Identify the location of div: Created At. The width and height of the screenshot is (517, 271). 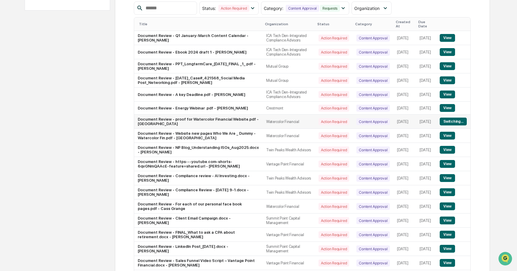
(404, 24).